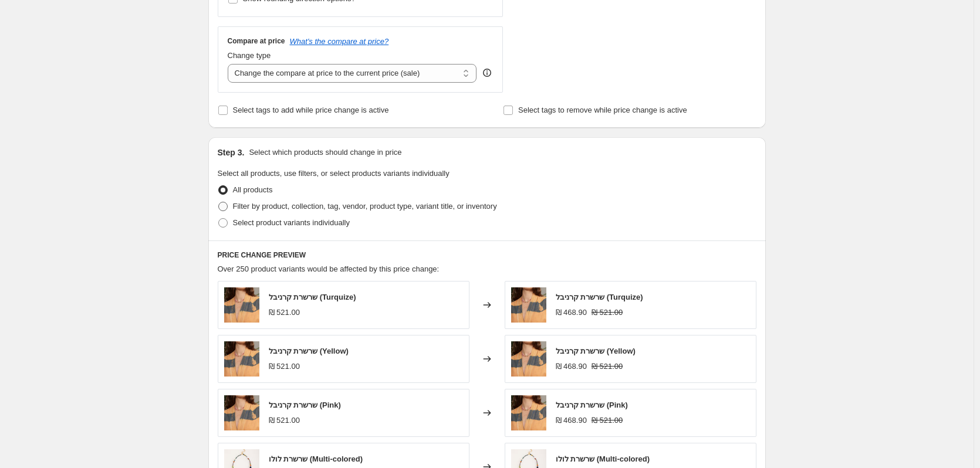  I want to click on span: Select tags to add while price change is active, so click(311, 109).